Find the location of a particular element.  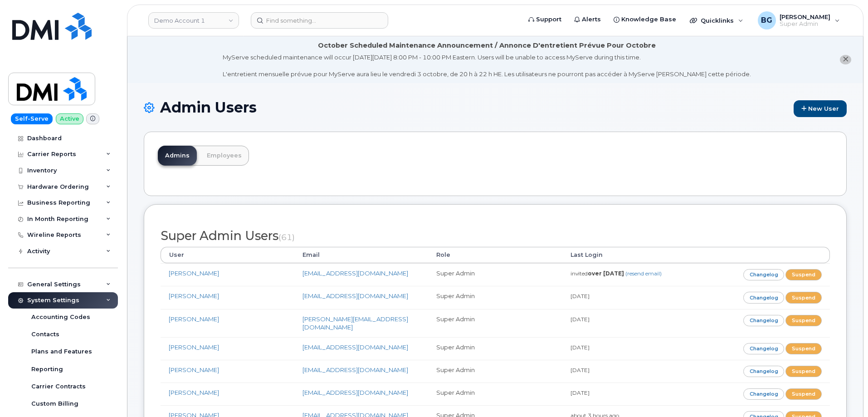

th: Last Login is located at coordinates (629, 255).